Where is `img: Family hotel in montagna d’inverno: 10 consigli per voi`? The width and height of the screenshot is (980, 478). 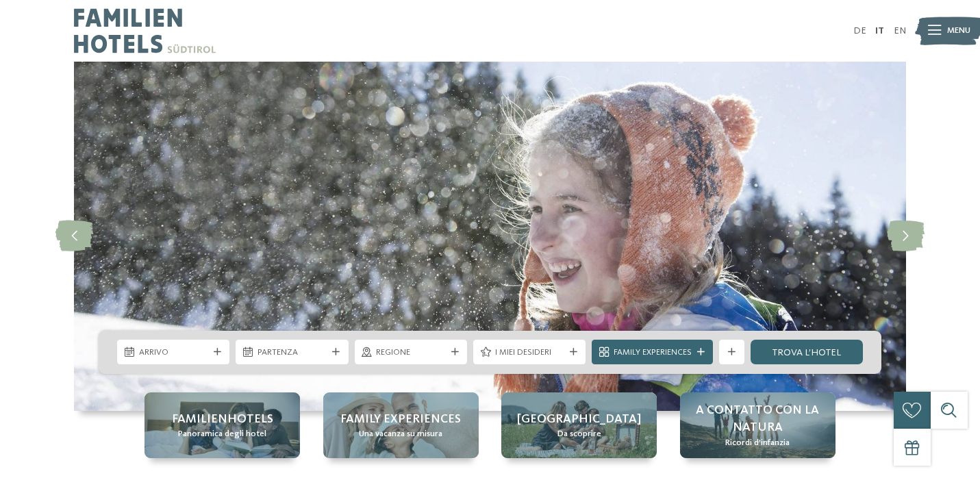 img: Family hotel in montagna d’inverno: 10 consigli per voi is located at coordinates (490, 236).